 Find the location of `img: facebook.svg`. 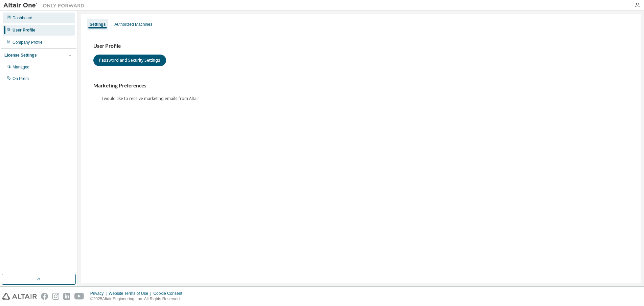

img: facebook.svg is located at coordinates (44, 296).